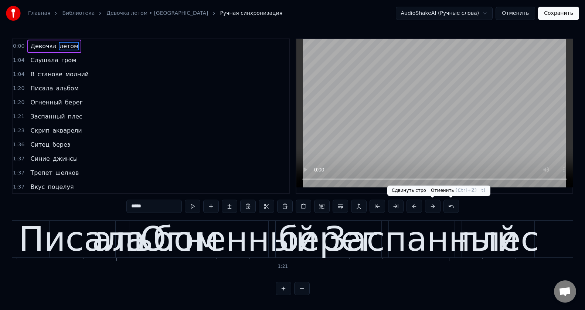 Image resolution: width=585 pixels, height=310 pixels. I want to click on div: Заспанный, so click(422, 239).